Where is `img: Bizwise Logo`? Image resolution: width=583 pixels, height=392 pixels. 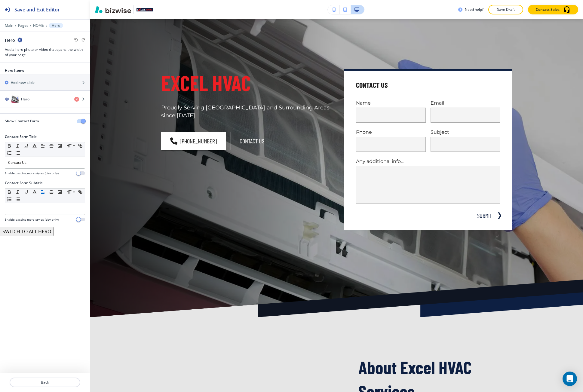
img: Bizwise Logo is located at coordinates (113, 10).